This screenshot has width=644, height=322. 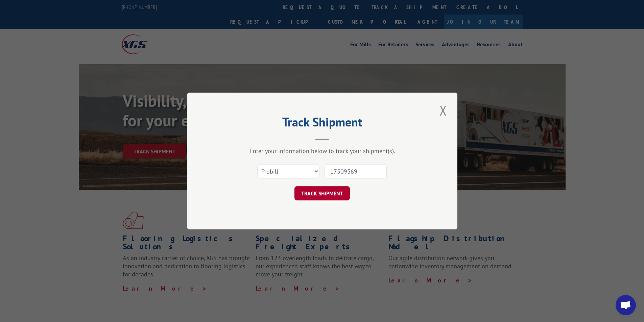 I want to click on div: Enter your information below to track your shipment(s)., so click(x=322, y=151).